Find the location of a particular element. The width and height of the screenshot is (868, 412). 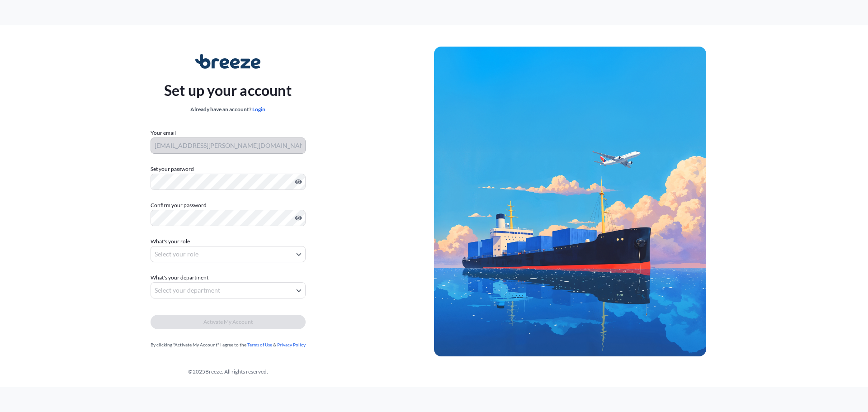

span: Select your department is located at coordinates (187, 290).